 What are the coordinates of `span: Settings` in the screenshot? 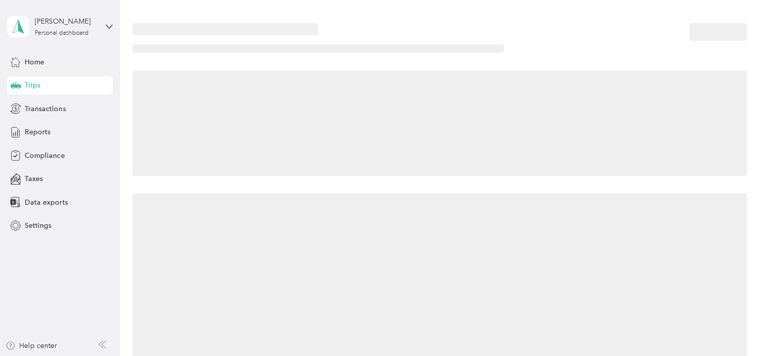 It's located at (38, 225).